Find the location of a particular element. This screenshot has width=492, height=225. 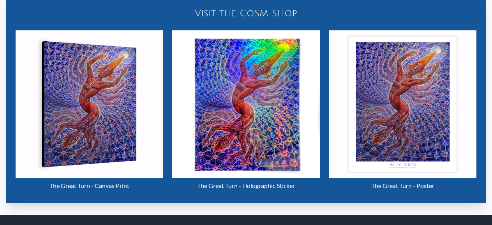

img: The Great Turn - Poster is located at coordinates (403, 104).